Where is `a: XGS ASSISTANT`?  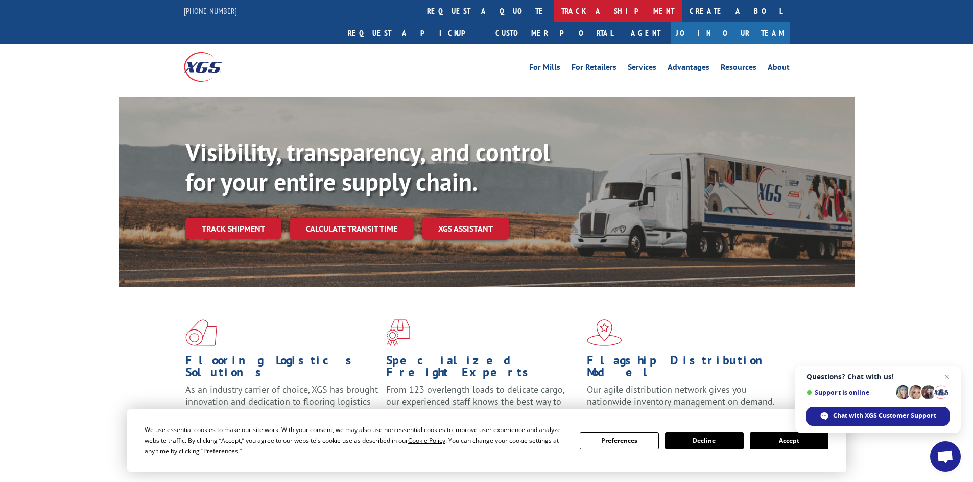 a: XGS ASSISTANT is located at coordinates (465, 229).